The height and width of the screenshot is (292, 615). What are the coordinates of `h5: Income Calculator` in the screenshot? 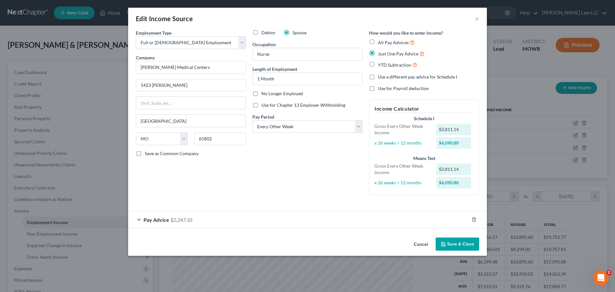 It's located at (424, 109).